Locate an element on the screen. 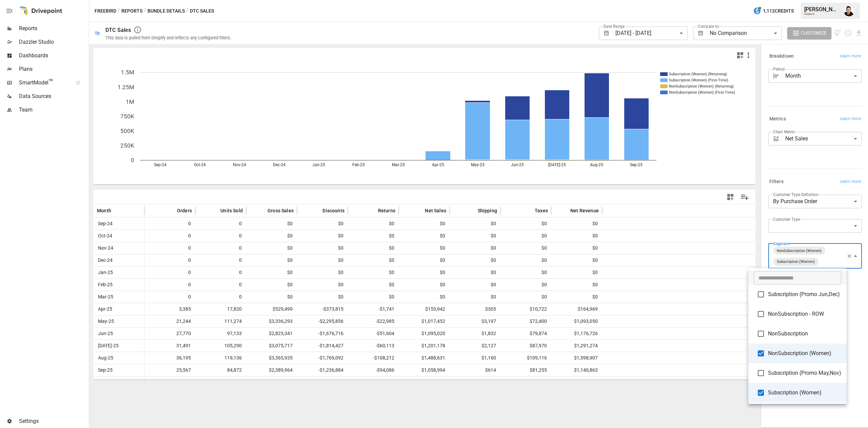 Image resolution: width=868 pixels, height=428 pixels. span: NonSubscription - ROW is located at coordinates (805, 314).